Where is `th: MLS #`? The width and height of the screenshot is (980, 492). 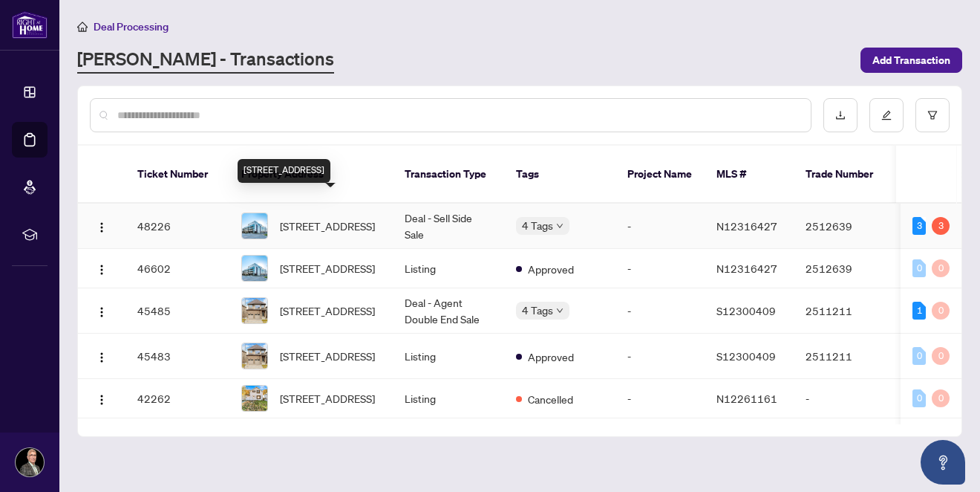
th: MLS # is located at coordinates (750, 175).